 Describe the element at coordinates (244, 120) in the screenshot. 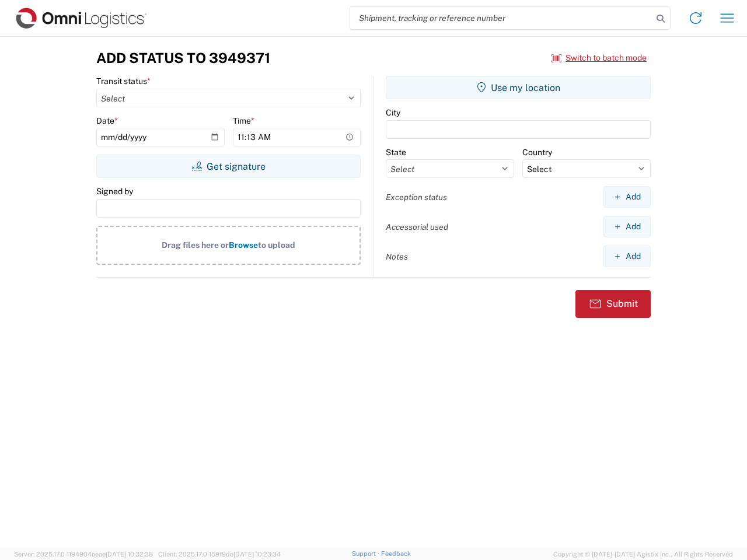

I see `label: Time` at that location.